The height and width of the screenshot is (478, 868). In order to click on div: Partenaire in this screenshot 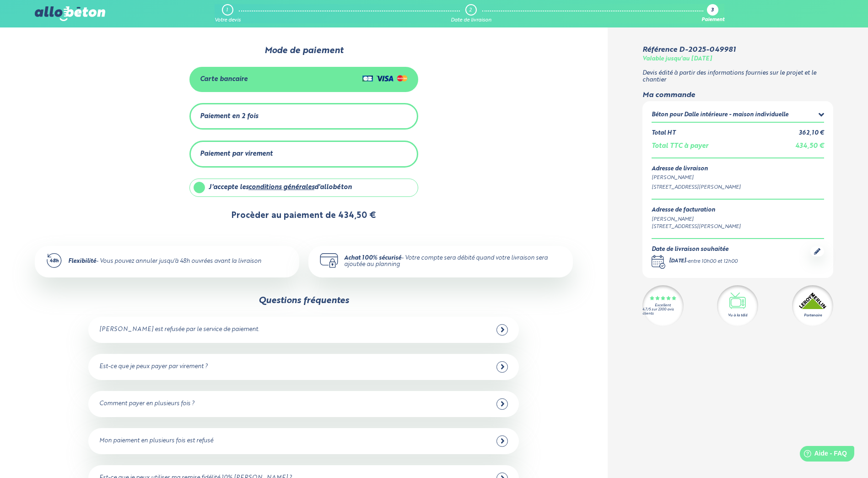, I will do `click(812, 315)`.